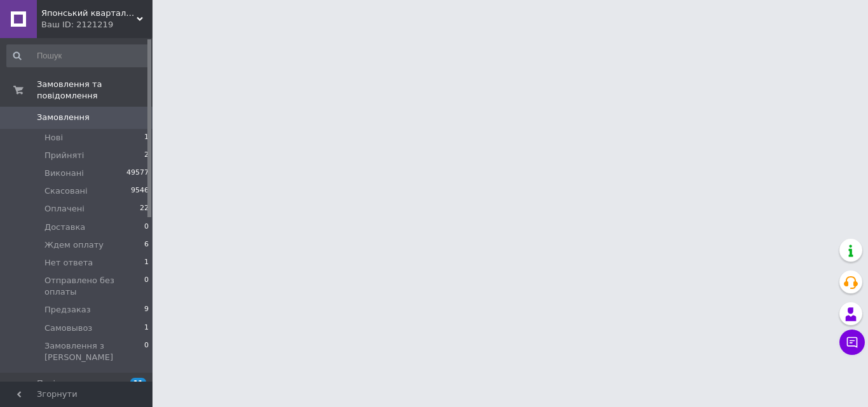 Image resolution: width=868 pixels, height=407 pixels. Describe the element at coordinates (89, 13) in the screenshot. I see `span: Японський квартал - інтернет-магазин товарів для суші` at that location.